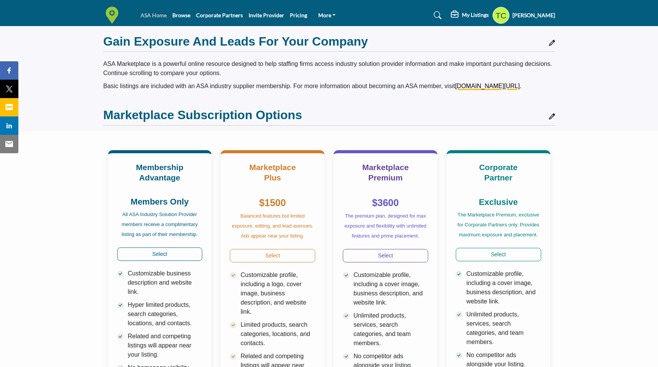 The width and height of the screenshot is (658, 367). What do you see at coordinates (220, 15) in the screenshot?
I see `a: Corporate Partners` at bounding box center [220, 15].